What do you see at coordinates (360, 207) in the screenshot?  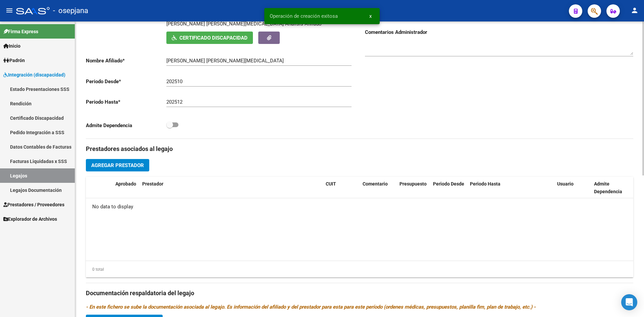 I see `div: No data to display` at bounding box center [360, 207].